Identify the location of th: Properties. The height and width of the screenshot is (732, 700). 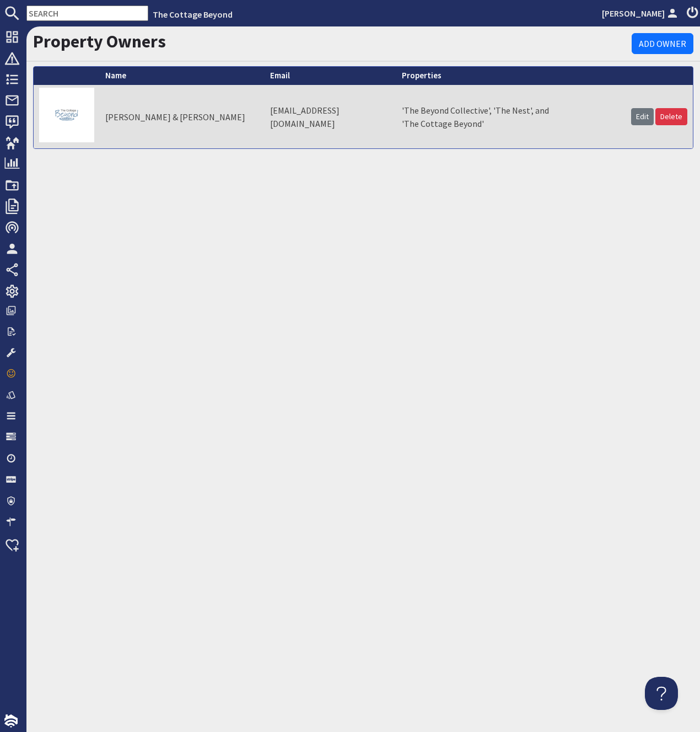
(479, 75).